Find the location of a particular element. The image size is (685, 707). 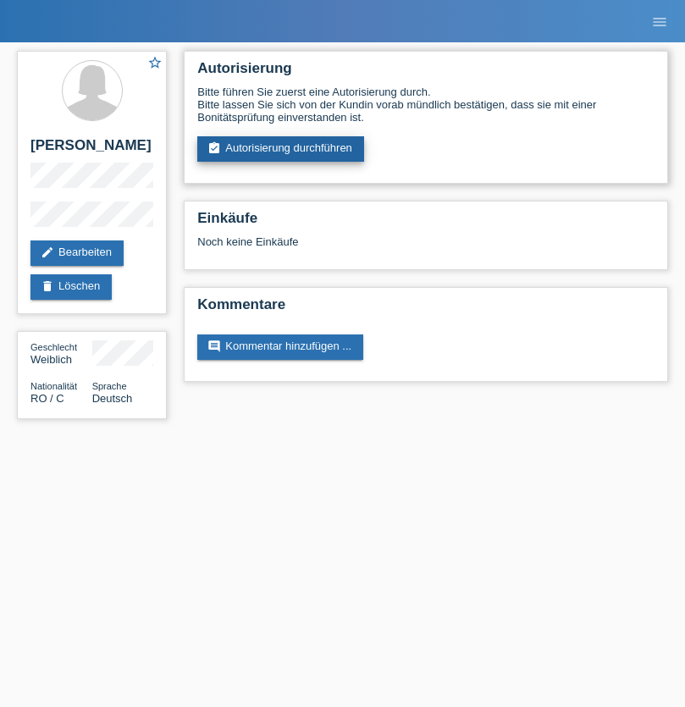

h2: Einkäufe is located at coordinates (426, 223).